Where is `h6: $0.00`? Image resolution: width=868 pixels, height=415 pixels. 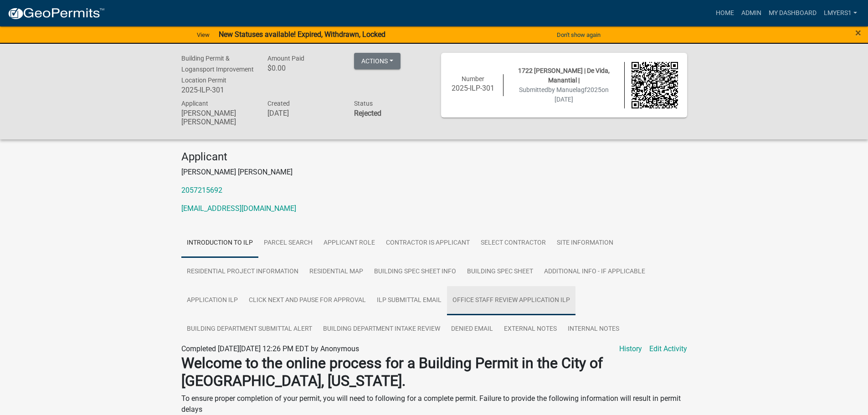
h6: $0.00 is located at coordinates (304, 68).